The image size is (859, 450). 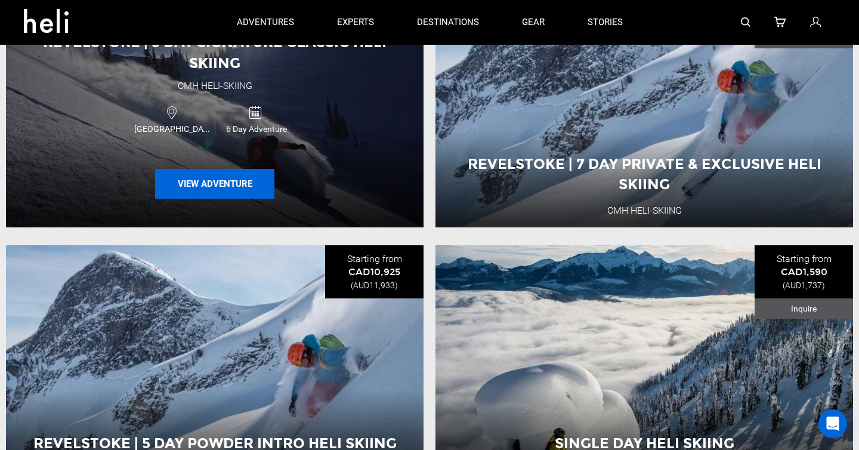 I want to click on button: View Adventure, so click(x=215, y=184).